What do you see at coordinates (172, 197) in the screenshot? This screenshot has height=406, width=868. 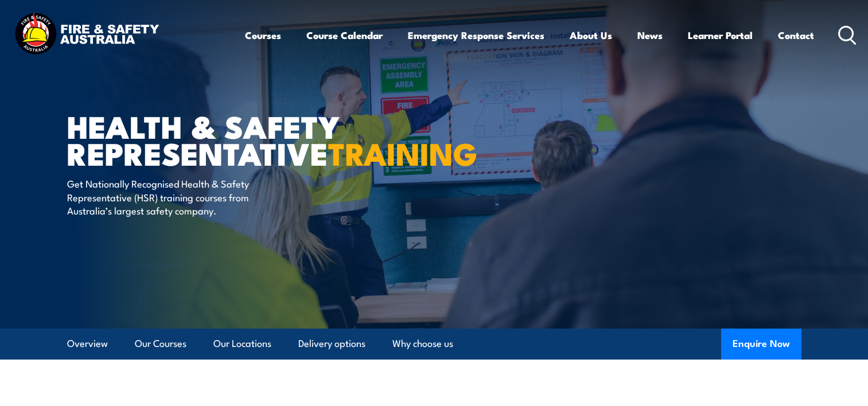 I see `p: Get Nationally Recognised Health & Safety Representative (HSR) training courses from Australia’s ...` at bounding box center [172, 197].